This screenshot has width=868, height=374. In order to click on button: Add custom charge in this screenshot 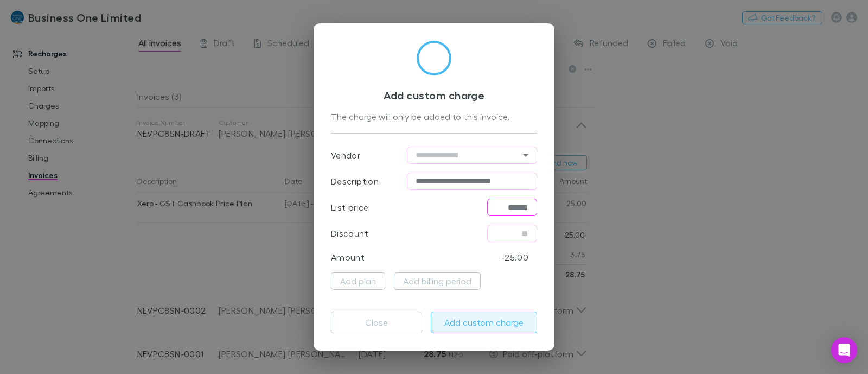, I will do `click(484, 323)`.